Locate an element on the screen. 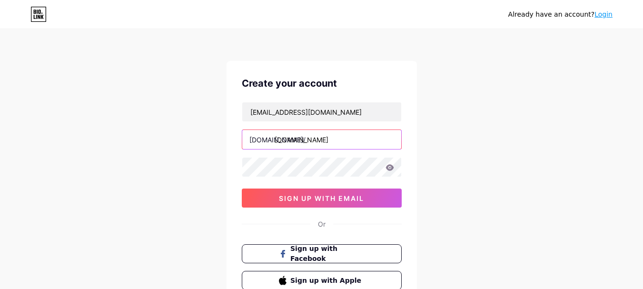  span: Sign up with Facebook is located at coordinates (327, 254).